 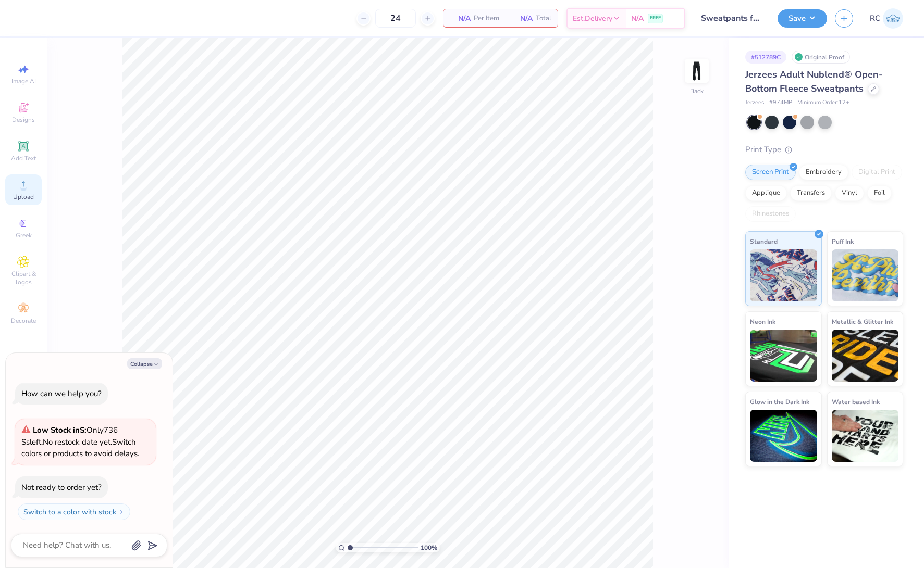 I want to click on img: Water based Ink, so click(x=865, y=436).